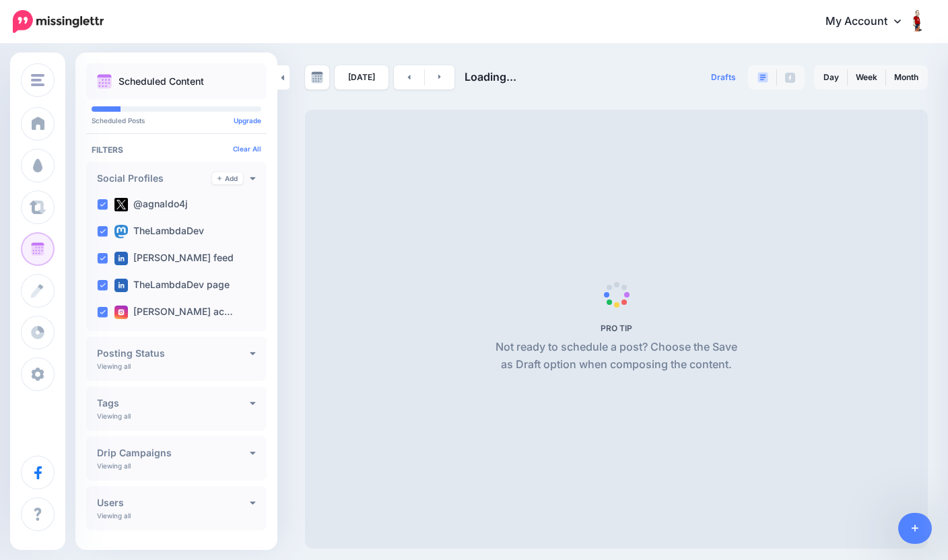 Image resolution: width=948 pixels, height=560 pixels. I want to click on img: paragraph-boxed.png, so click(763, 78).